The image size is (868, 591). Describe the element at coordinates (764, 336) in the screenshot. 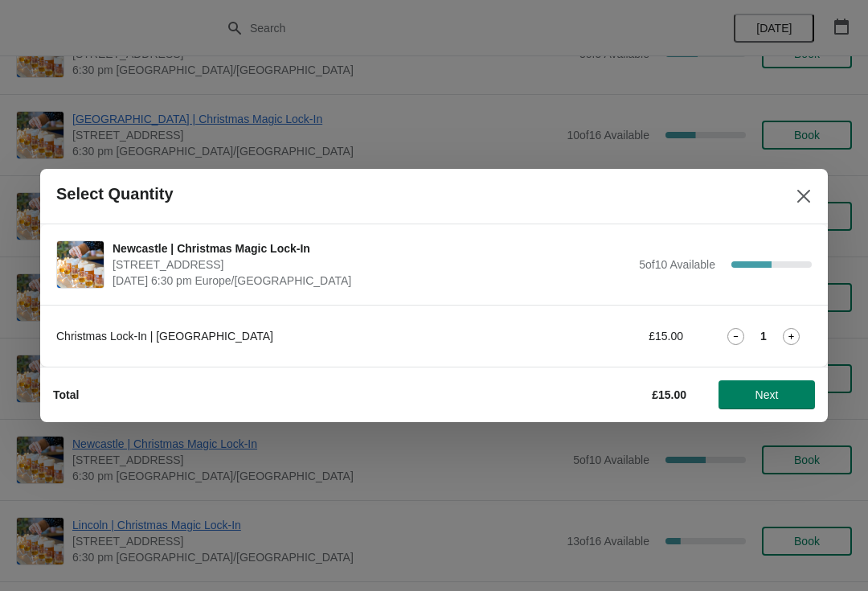

I see `strong: 1` at that location.